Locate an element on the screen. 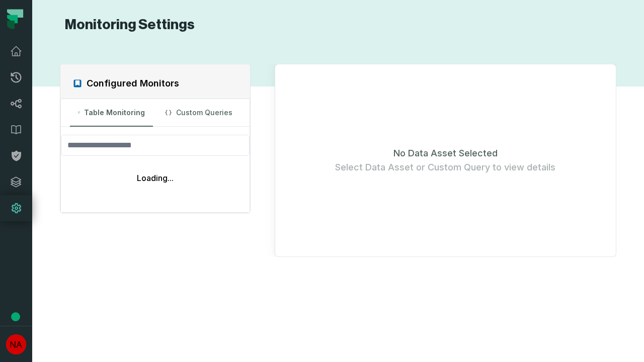 This screenshot has width=644, height=362. button: Table Monitoring is located at coordinates (111, 112).